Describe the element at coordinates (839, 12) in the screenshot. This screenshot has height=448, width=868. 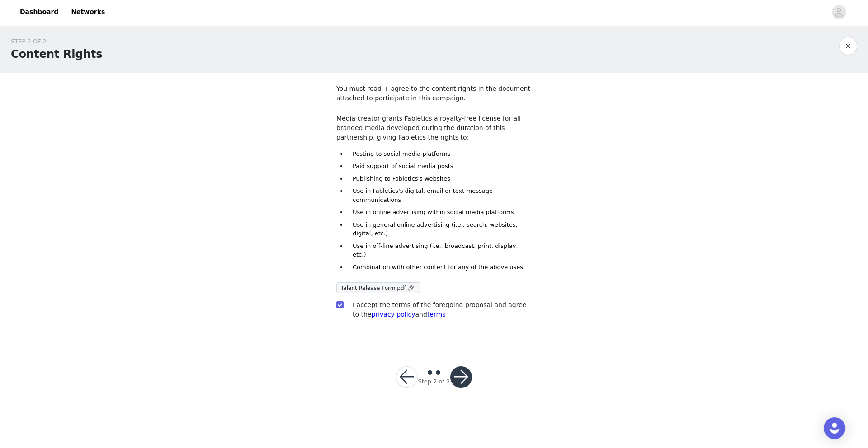
I see `div: avatar` at that location.